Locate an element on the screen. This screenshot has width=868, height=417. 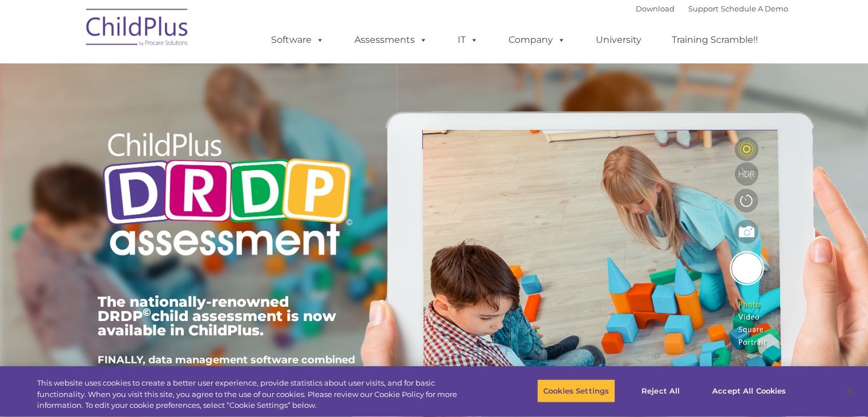
a: Schedule A Demo is located at coordinates (754, 9).